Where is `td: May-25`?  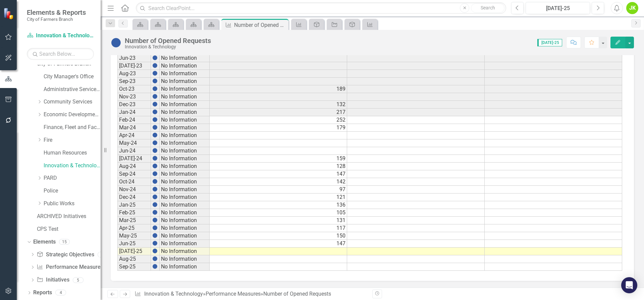 td: May-25 is located at coordinates (134, 236).